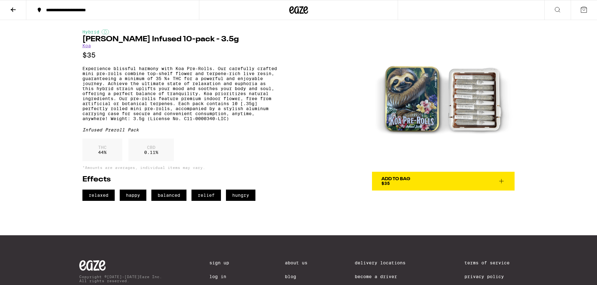 This screenshot has width=597, height=285. I want to click on div: Hybrid, so click(179, 32).